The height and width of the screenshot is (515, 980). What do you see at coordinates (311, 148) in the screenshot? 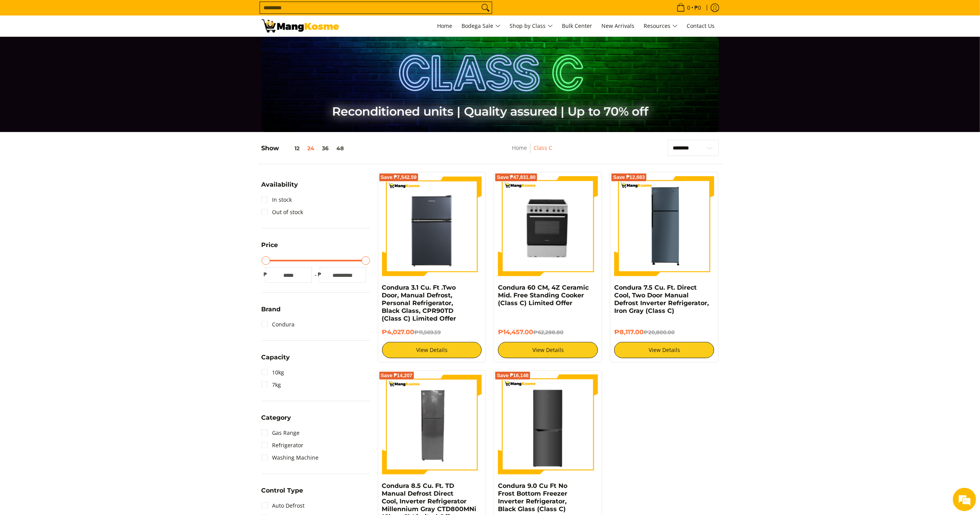
I see `button: 24` at bounding box center [311, 148].